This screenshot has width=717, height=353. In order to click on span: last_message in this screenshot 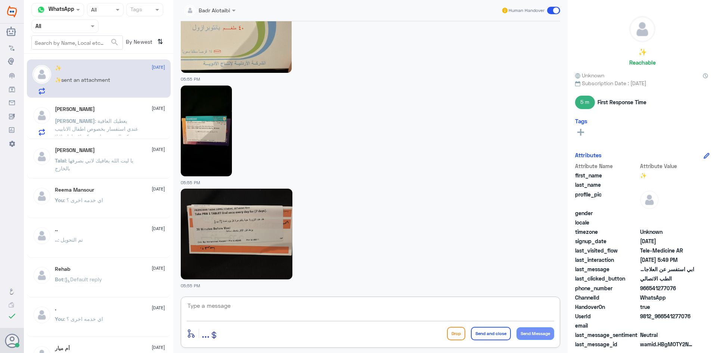, I will do `click(607, 269)`.